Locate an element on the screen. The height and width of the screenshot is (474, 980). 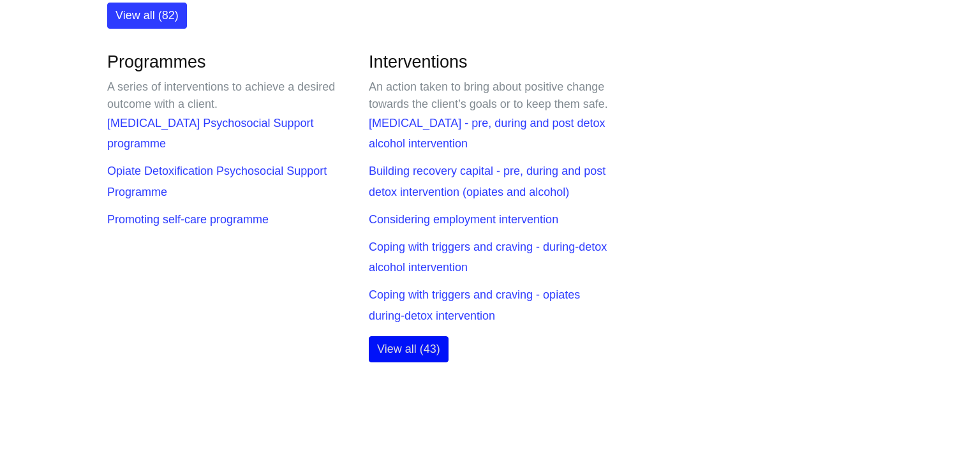
a: Interventions is located at coordinates (418, 62).